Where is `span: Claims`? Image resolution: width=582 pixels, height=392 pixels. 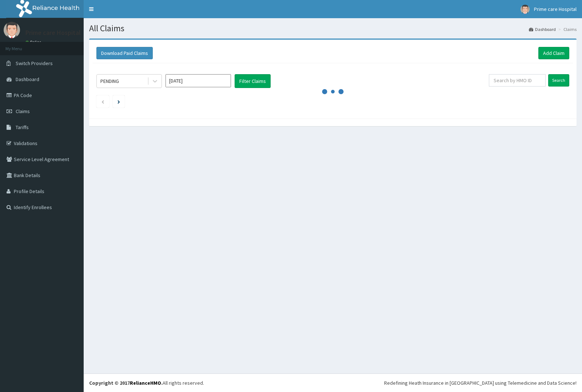 span: Claims is located at coordinates (23, 111).